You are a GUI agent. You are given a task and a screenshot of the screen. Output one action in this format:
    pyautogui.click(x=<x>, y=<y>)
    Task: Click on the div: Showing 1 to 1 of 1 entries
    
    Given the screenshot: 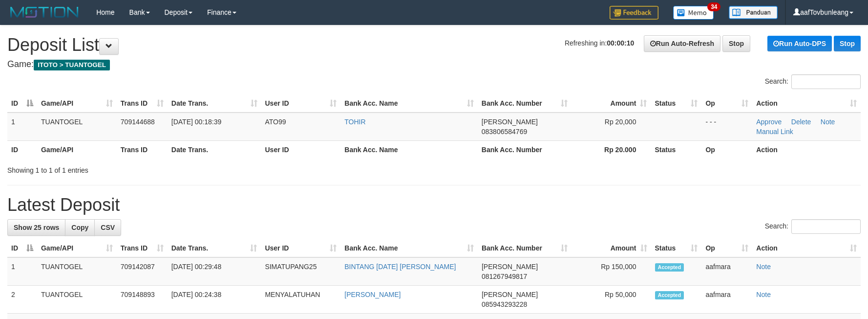 What is the action you would take?
    pyautogui.click(x=181, y=168)
    